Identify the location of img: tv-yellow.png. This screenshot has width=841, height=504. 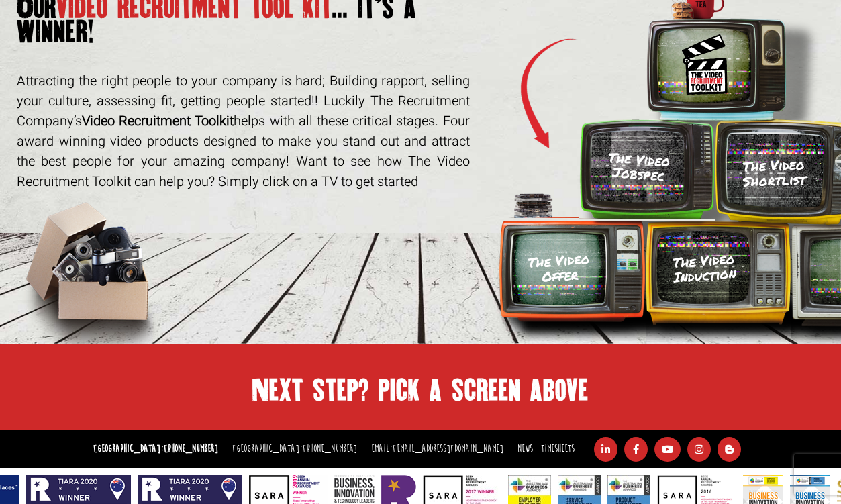
(719, 282).